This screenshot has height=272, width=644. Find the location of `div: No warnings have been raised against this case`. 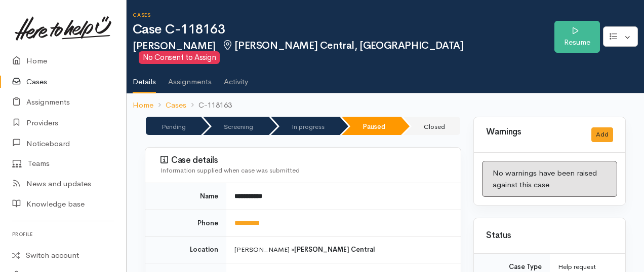

div: No warnings have been raised against this case is located at coordinates (550, 178).